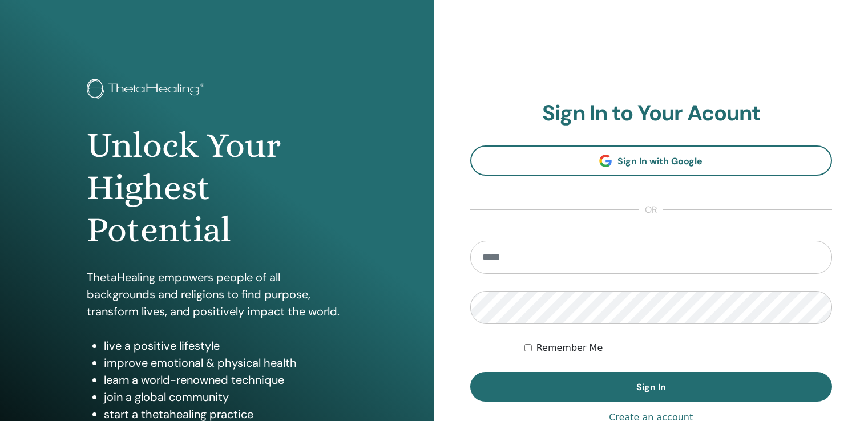 This screenshot has height=421, width=868. I want to click on li: live a positive lifestyle, so click(225, 346).